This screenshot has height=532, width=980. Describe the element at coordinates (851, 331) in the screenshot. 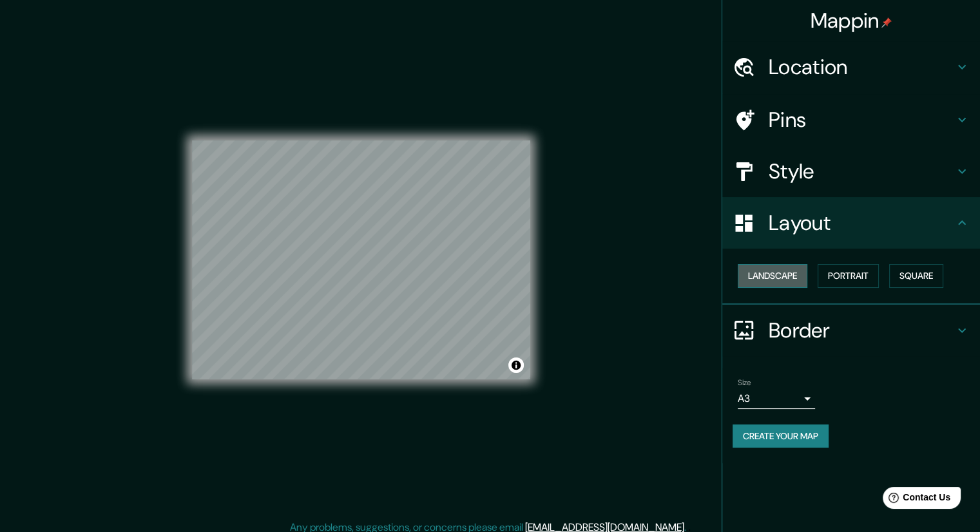

I see `div: Border` at that location.